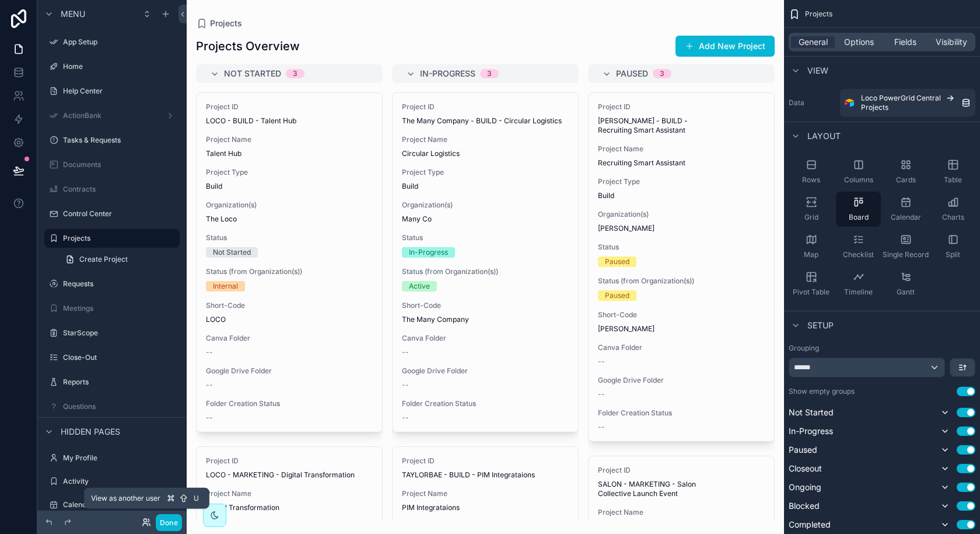  Describe the element at coordinates (811, 431) in the screenshot. I see `span: In-Progress` at that location.